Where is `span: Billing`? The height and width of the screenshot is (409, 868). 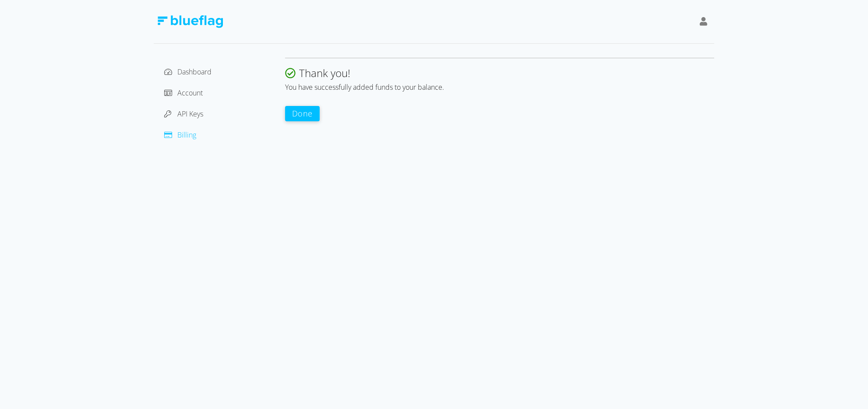 span: Billing is located at coordinates (186, 135).